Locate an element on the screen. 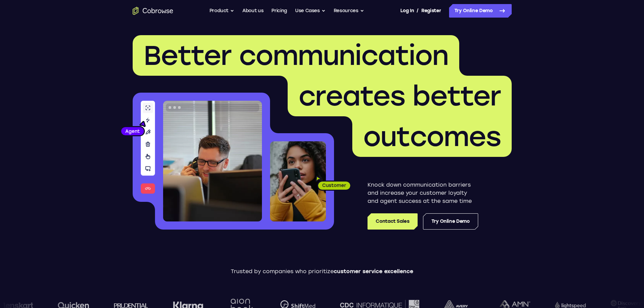  button: Use Cases is located at coordinates (311, 11).